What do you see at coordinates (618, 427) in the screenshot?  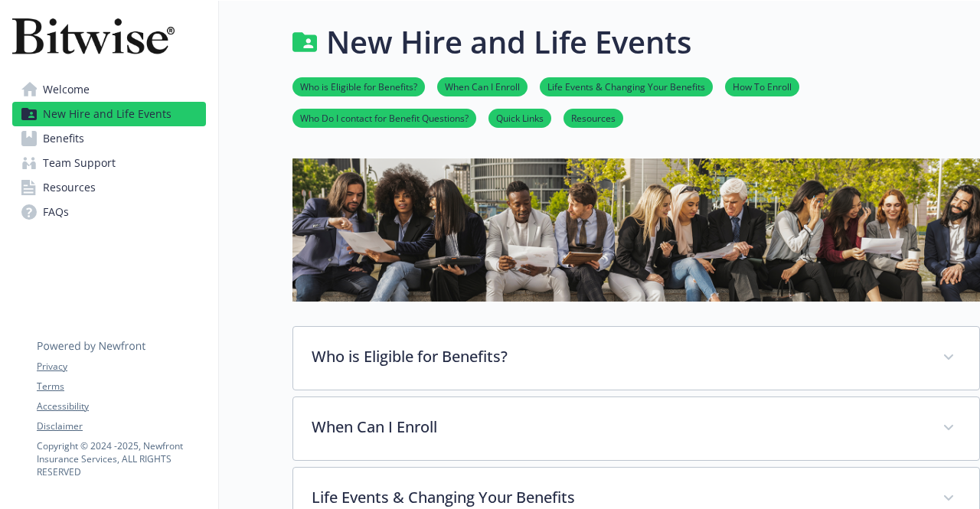 I see `p: When Can I Enroll` at bounding box center [618, 427].